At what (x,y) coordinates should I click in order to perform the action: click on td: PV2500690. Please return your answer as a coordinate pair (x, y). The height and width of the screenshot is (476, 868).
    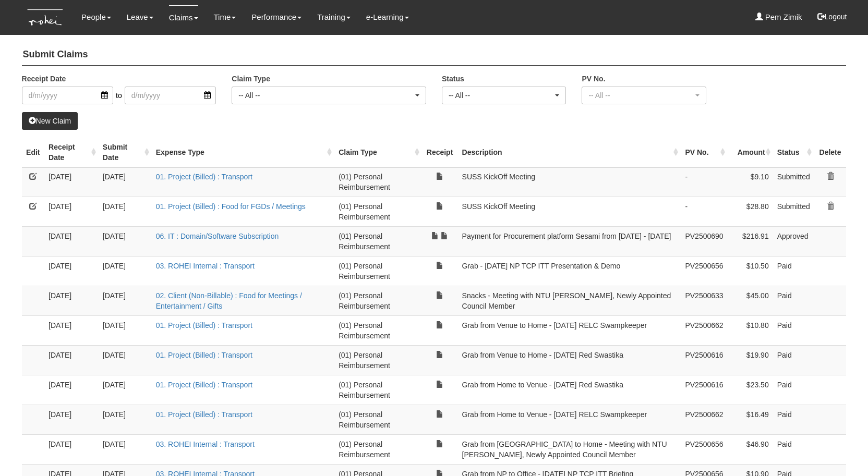
    Looking at the image, I should click on (704, 241).